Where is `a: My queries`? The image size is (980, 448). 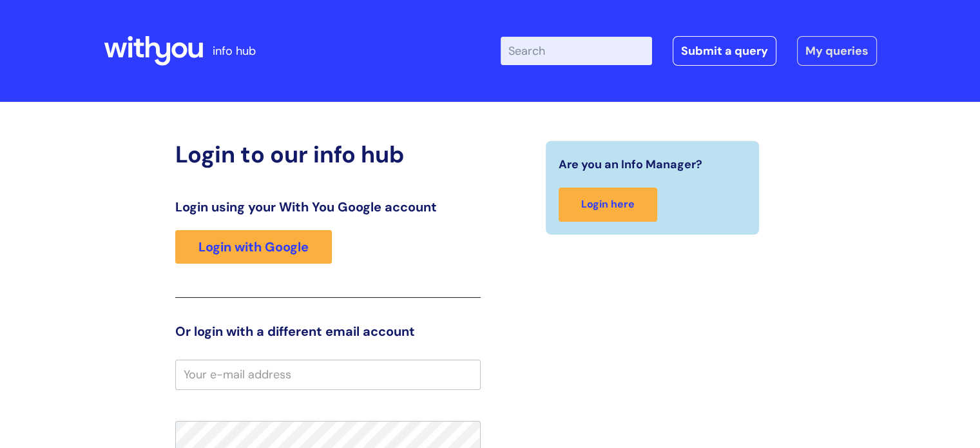
a: My queries is located at coordinates (837, 51).